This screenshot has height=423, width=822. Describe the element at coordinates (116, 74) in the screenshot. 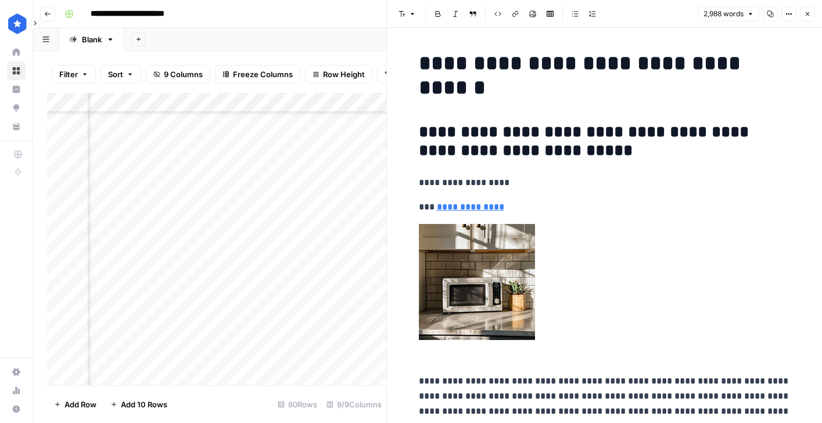

I see `span: Sort` at that location.